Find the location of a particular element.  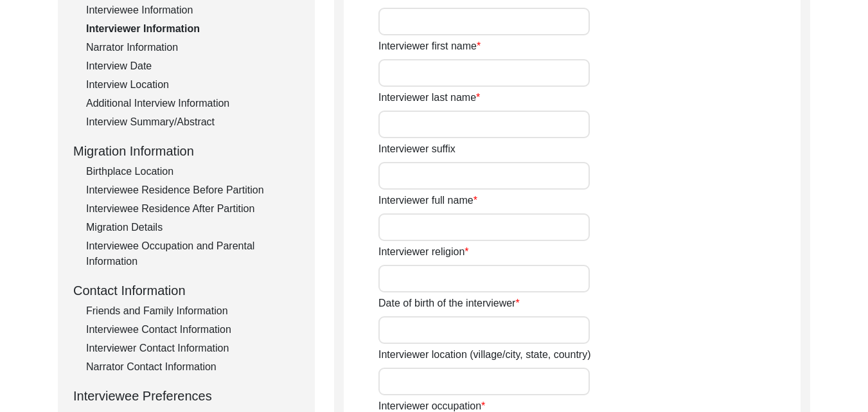

div: Interview Location is located at coordinates (193, 84).